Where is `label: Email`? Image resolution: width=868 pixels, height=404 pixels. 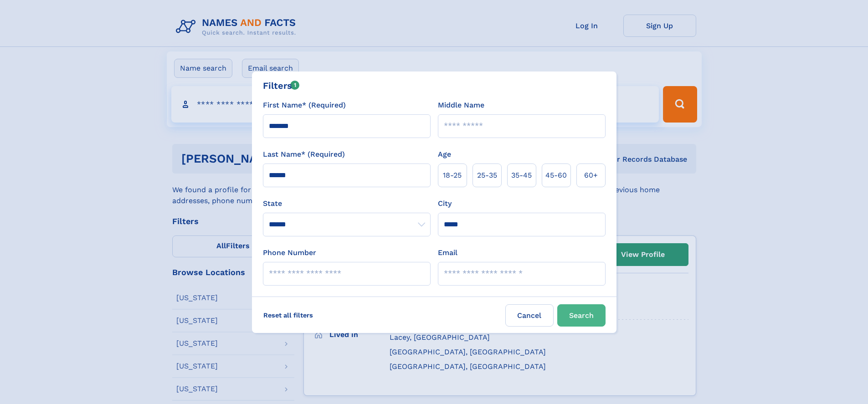
label: Email is located at coordinates (448, 253).